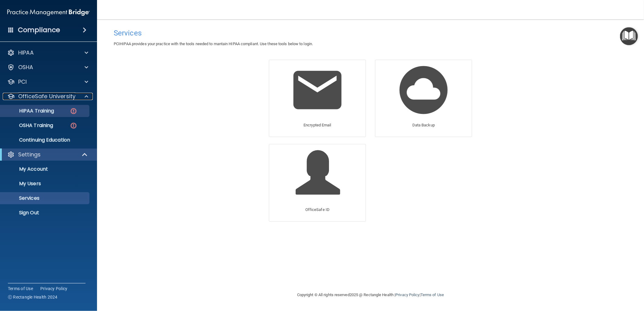 Image resolution: width=644 pixels, height=311 pixels. Describe the element at coordinates (49, 13) in the screenshot. I see `img: PMB logo` at that location.